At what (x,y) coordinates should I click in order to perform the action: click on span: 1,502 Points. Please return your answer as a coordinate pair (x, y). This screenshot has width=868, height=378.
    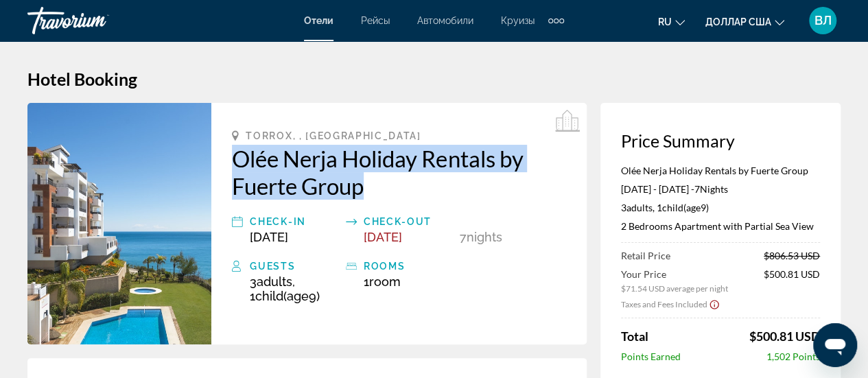
    Looking at the image, I should click on (793, 356).